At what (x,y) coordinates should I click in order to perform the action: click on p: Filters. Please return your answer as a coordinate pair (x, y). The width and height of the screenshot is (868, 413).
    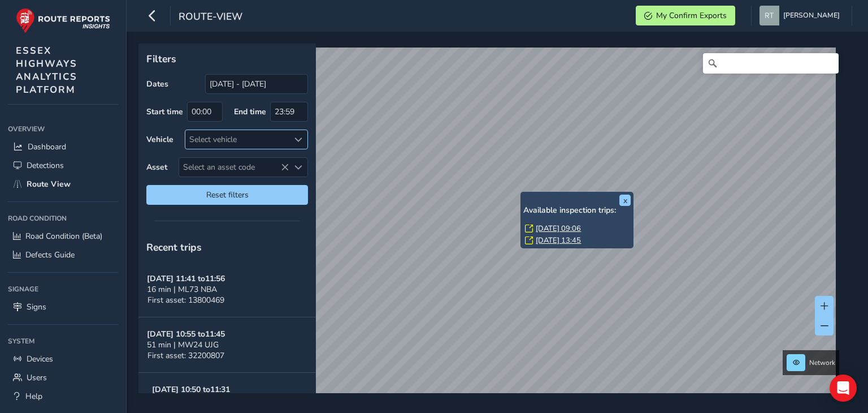
    Looking at the image, I should click on (227, 59).